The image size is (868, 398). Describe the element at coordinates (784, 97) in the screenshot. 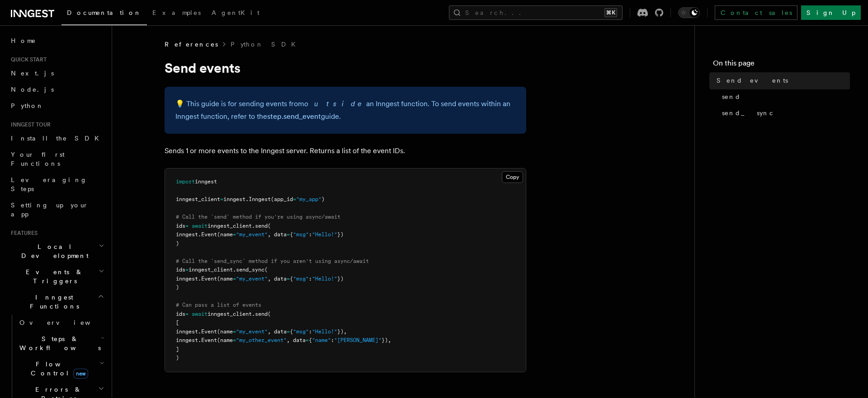

I see `a: send` at that location.